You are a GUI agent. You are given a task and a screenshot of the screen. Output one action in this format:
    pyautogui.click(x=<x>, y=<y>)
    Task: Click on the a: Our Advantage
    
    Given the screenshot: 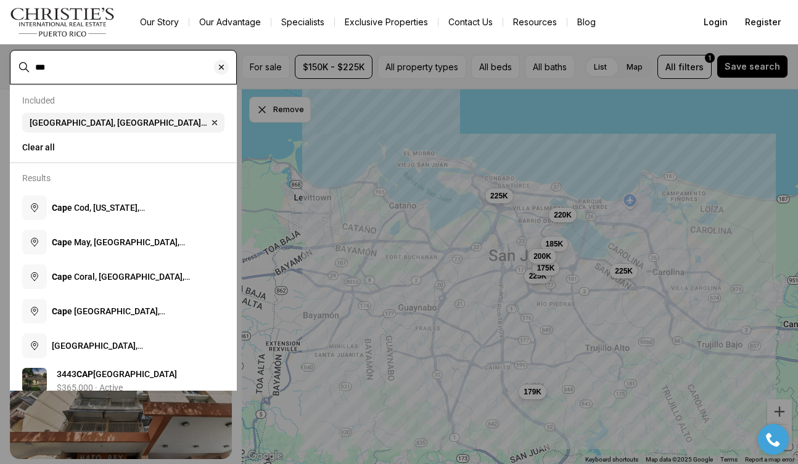 What is the action you would take?
    pyautogui.click(x=230, y=22)
    